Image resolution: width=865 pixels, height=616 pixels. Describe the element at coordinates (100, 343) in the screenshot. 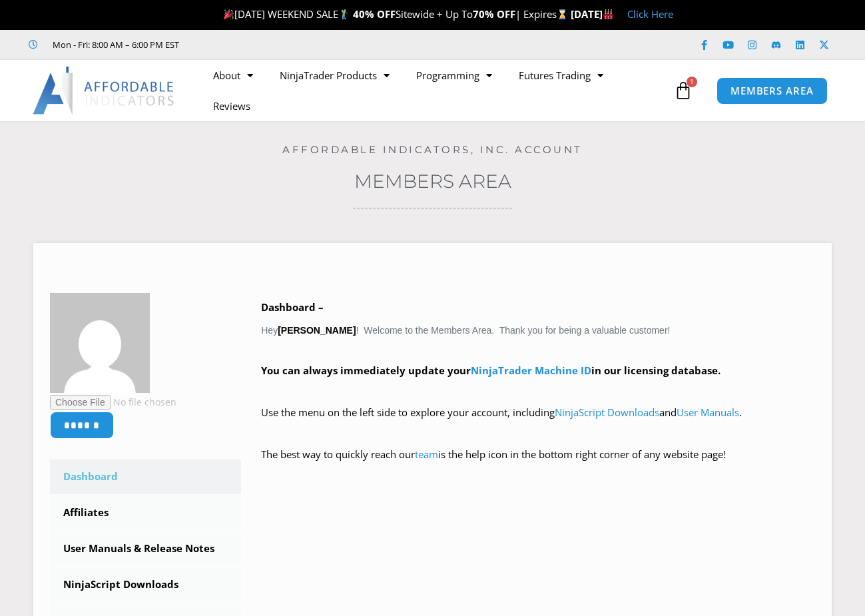

I see `img: 306a39d853fe7ca0a83b64c3a9ab38c2617219f6aea081d20322e8e32295346b` at that location.